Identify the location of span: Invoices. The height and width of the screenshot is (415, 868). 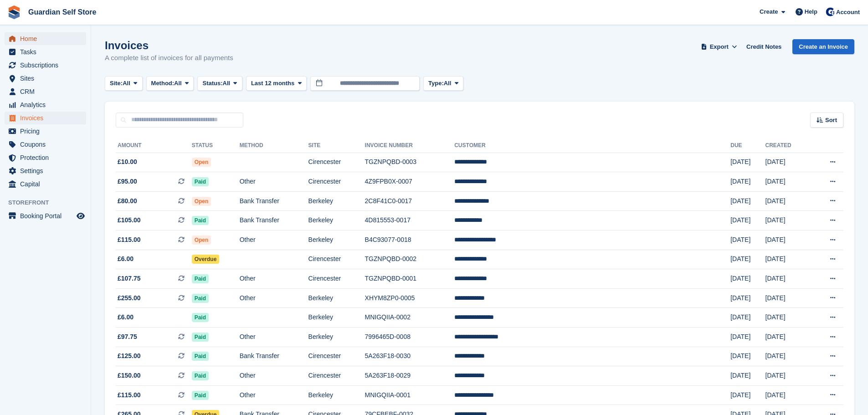
(47, 118).